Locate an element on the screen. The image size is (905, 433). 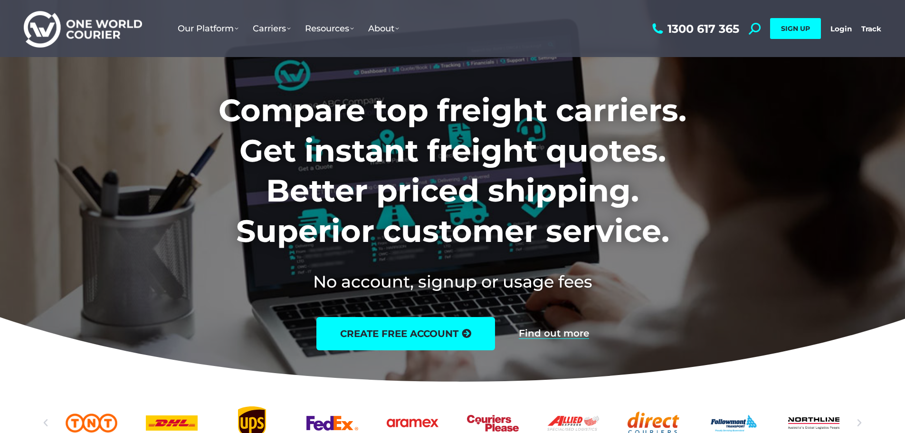
a: SIGN UP is located at coordinates (795, 28).